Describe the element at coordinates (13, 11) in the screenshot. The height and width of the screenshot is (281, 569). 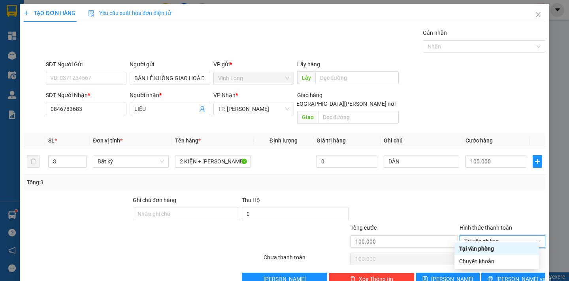
I see `span: Gửi:` at that location.